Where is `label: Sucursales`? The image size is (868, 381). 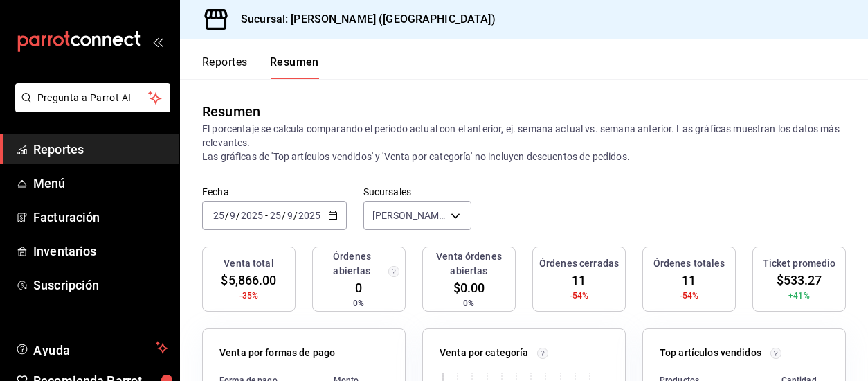
label: Sucursales is located at coordinates (417, 192).